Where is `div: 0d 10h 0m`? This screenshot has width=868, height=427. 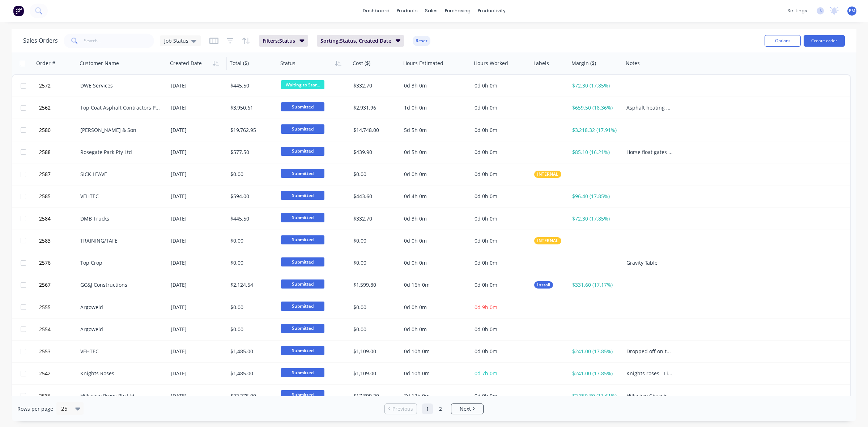
div: 0d 10h 0m is located at coordinates (435, 351).